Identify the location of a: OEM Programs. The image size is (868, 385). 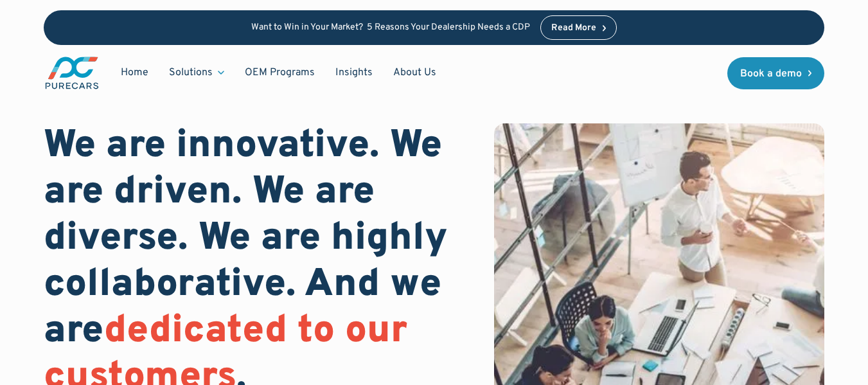
(280, 73).